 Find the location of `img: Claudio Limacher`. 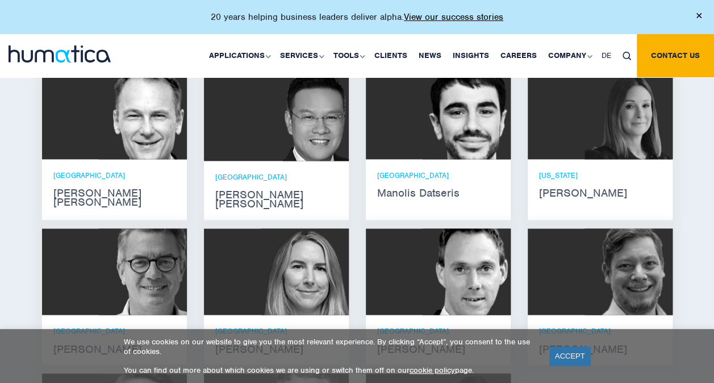

img: Claudio Limacher is located at coordinates (628, 272).